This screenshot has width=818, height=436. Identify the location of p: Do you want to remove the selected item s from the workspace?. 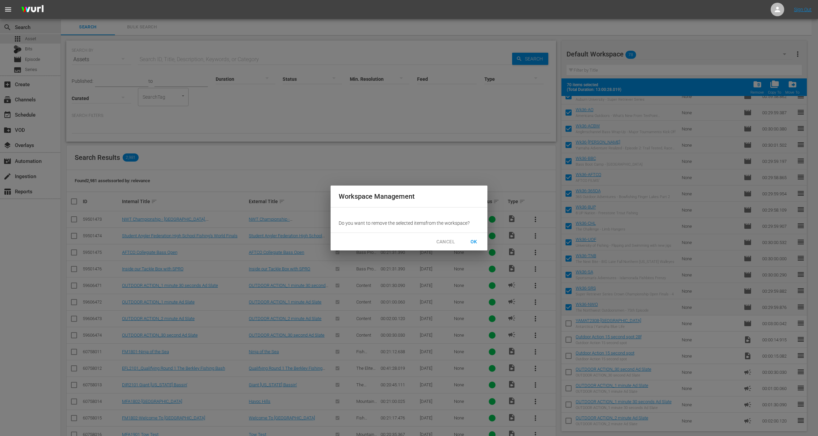
(409, 223).